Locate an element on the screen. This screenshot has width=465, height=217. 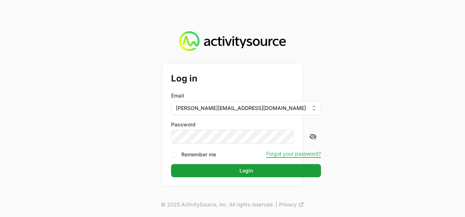
h2: Log in is located at coordinates (246, 79).